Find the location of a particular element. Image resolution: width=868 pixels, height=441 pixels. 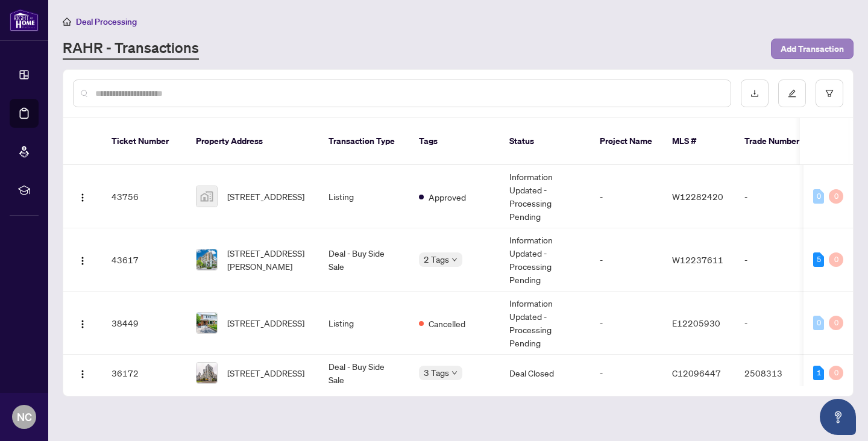

th: Trade Number is located at coordinates (777, 141).